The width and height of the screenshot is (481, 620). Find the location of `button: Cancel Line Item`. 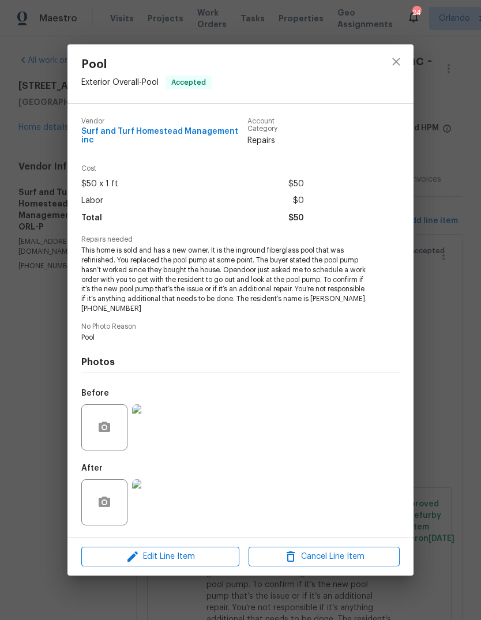

button: Cancel Line Item is located at coordinates (324, 556).